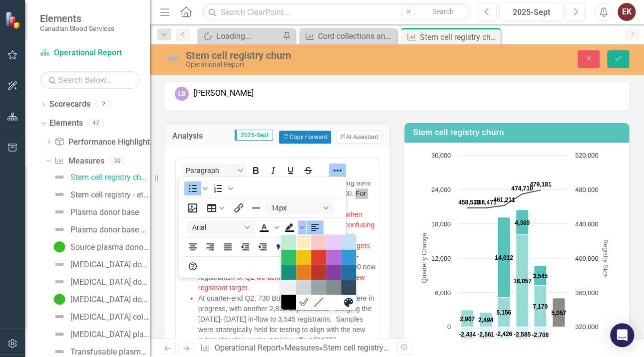 Image resolution: width=644 pixels, height=357 pixels. Describe the element at coordinates (559, 313) in the screenshot. I see `text: 5,057` at that location.